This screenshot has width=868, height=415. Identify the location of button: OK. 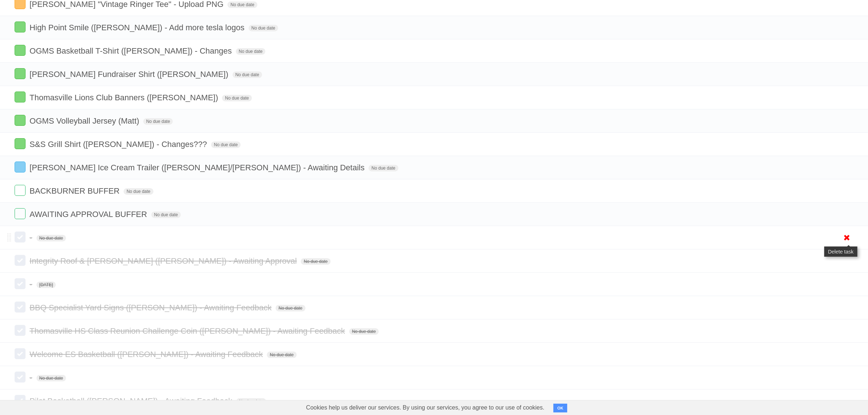
(560, 408).